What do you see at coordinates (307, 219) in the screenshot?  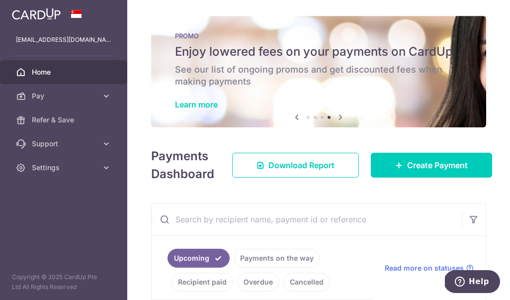 I see `input: Search by recipient name, payment id or reference` at bounding box center [307, 219].